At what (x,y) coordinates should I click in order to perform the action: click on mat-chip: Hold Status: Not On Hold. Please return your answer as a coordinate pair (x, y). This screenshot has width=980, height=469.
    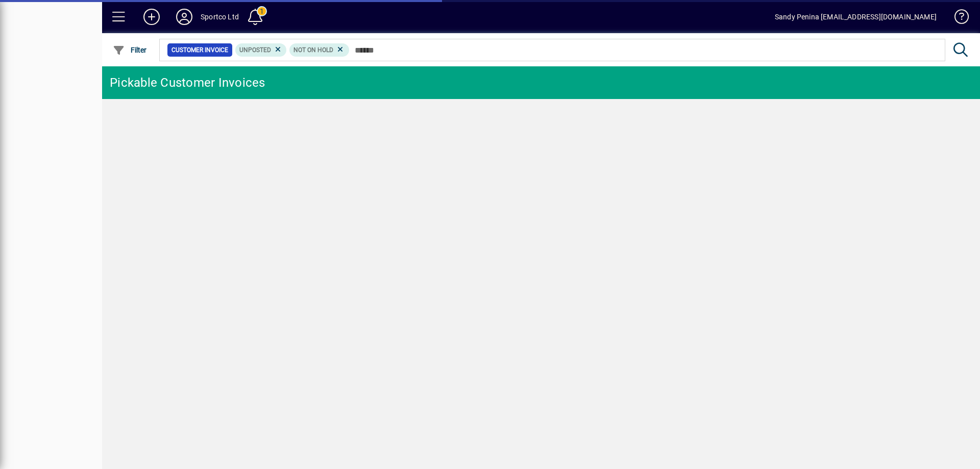
    Looking at the image, I should click on (319, 50).